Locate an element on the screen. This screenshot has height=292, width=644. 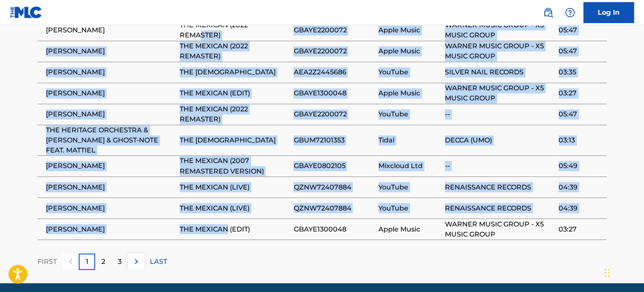
div: Chat Widget is located at coordinates (623, 272).